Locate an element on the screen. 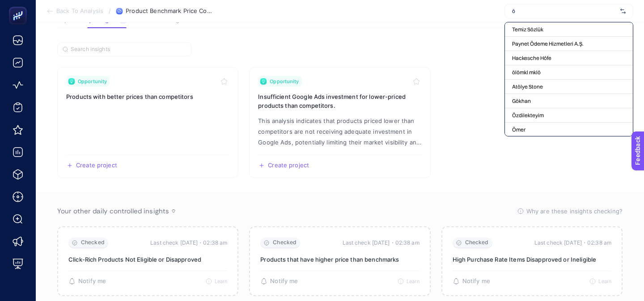 This screenshot has width=644, height=301. span: Temiz Sözlük is located at coordinates (528, 30).